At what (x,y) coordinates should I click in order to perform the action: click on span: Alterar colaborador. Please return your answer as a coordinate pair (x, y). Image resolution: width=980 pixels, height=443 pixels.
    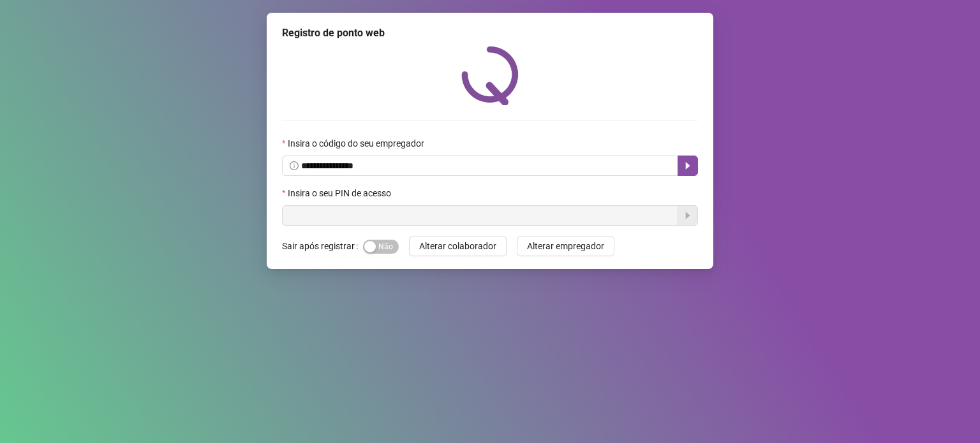
    Looking at the image, I should click on (457, 246).